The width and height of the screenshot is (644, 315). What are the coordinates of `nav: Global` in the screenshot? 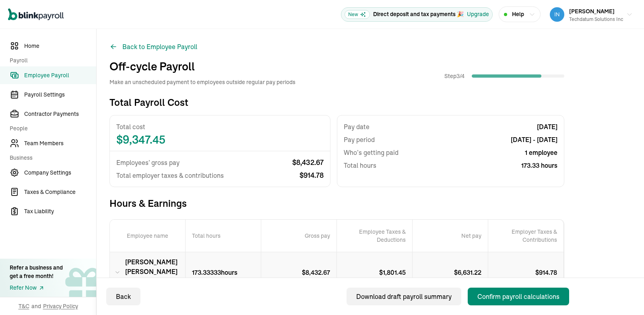 It's located at (36, 15).